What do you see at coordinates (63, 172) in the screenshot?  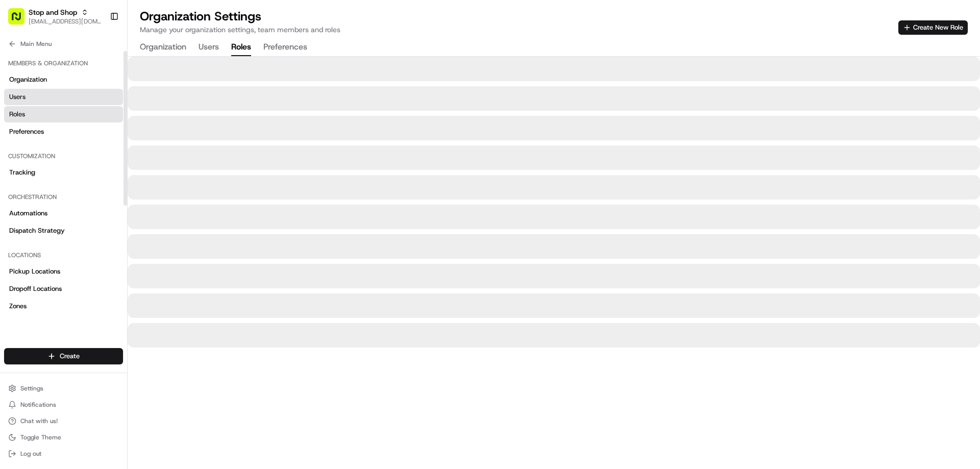 I see `a: Tracking` at bounding box center [63, 172].